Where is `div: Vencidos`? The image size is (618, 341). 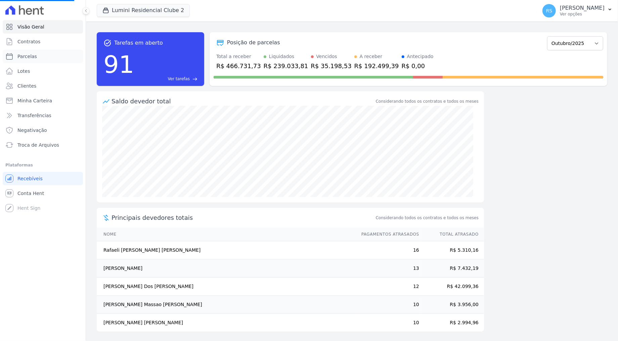 div: Vencidos is located at coordinates (327, 56).